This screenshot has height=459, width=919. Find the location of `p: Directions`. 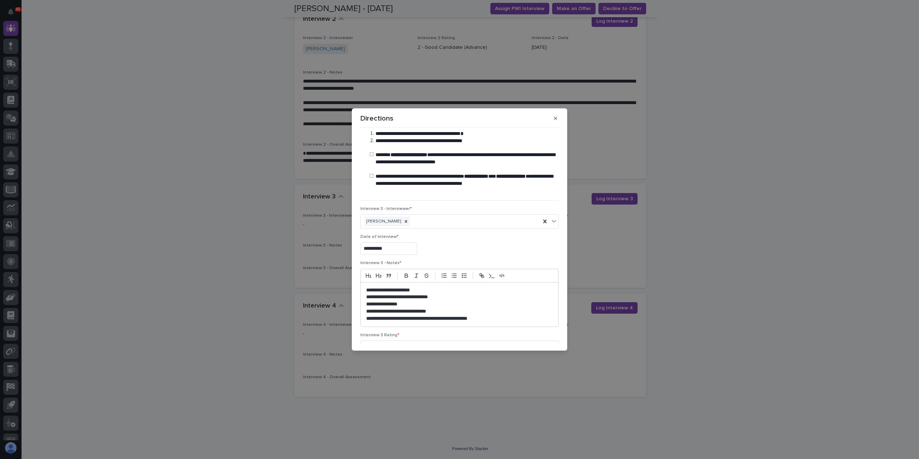

p: Directions is located at coordinates (377, 119).